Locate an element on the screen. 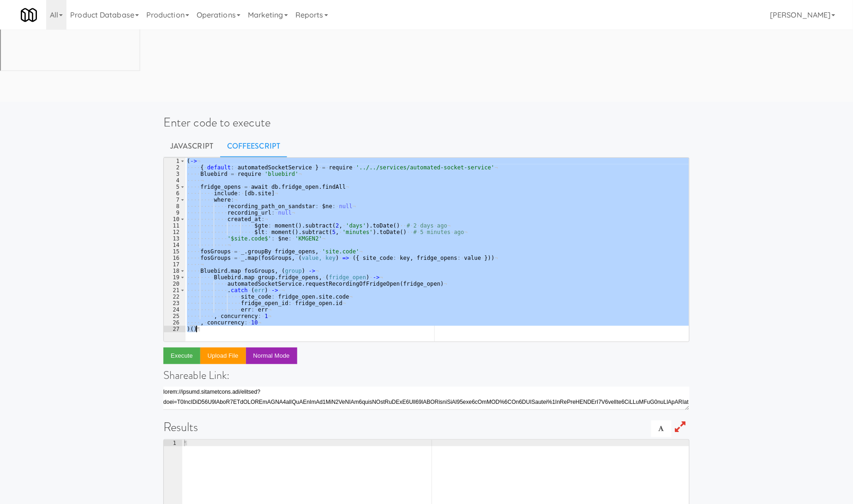 This screenshot has width=853, height=504. button: Normal Mode is located at coordinates (271, 356).